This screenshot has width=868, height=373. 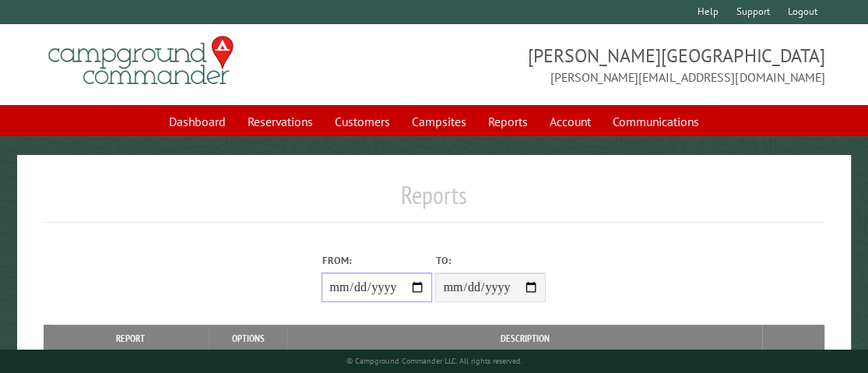 What do you see at coordinates (656, 121) in the screenshot?
I see `a: Communications` at bounding box center [656, 121].